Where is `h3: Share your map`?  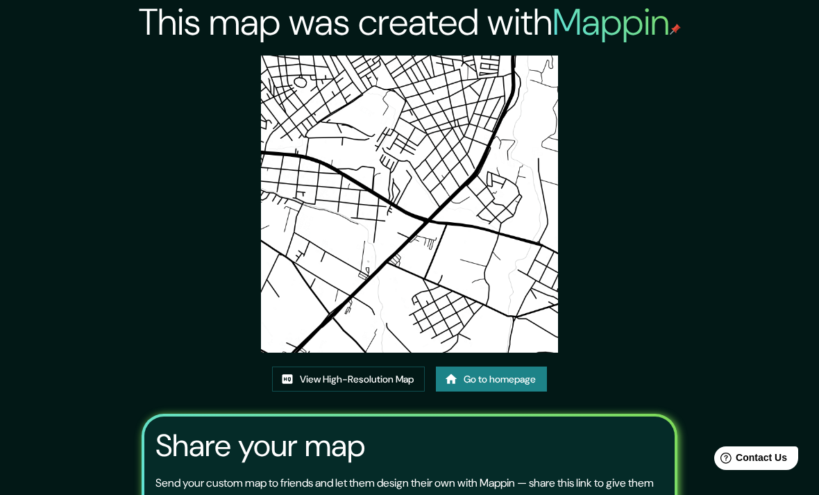 h3: Share your map is located at coordinates (260, 446).